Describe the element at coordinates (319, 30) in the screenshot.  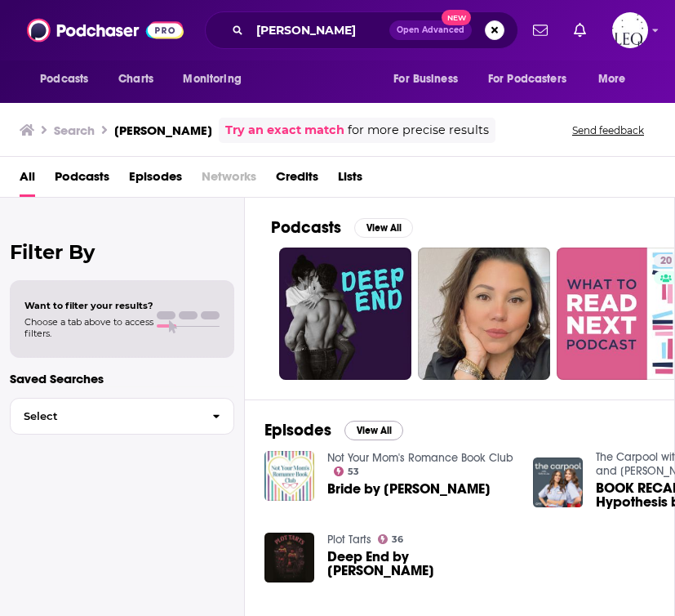
I see `input: Search podcasts, credits, & more...` at that location.